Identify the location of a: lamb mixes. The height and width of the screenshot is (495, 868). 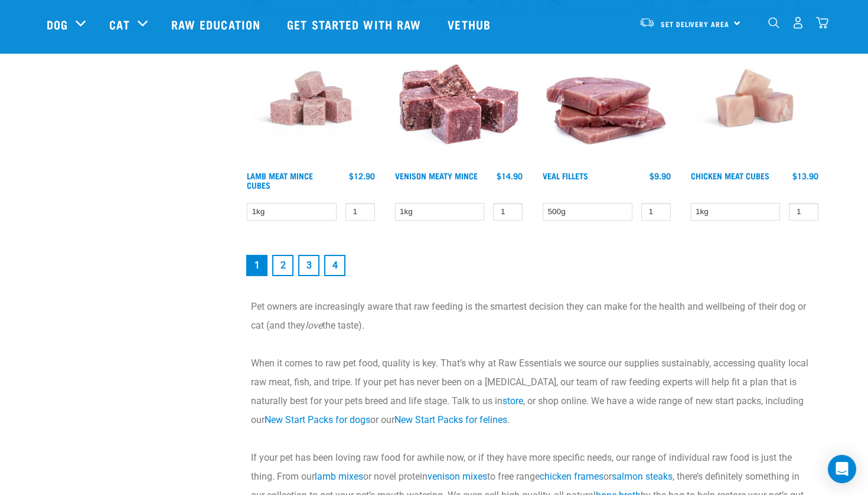
(339, 476).